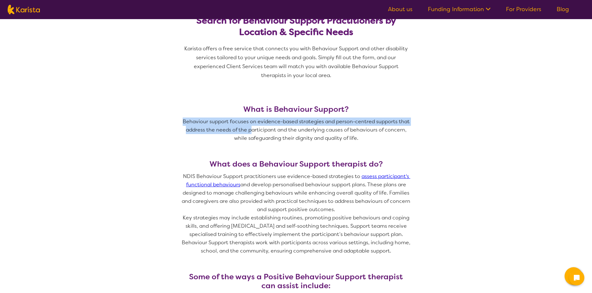 Image resolution: width=592 pixels, height=293 pixels. I want to click on a: About us, so click(400, 9).